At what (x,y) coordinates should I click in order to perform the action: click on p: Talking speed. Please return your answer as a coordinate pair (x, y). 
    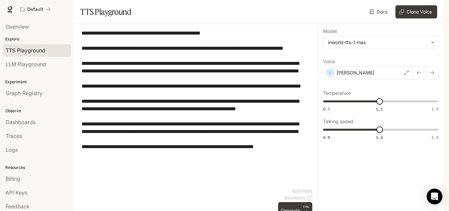
    Looking at the image, I should click on (338, 121).